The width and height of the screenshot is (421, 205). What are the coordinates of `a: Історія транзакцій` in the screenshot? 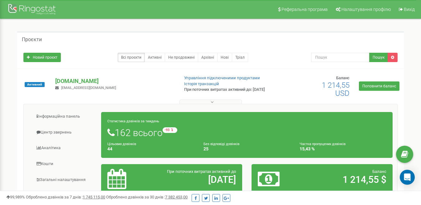 It's located at (202, 84).